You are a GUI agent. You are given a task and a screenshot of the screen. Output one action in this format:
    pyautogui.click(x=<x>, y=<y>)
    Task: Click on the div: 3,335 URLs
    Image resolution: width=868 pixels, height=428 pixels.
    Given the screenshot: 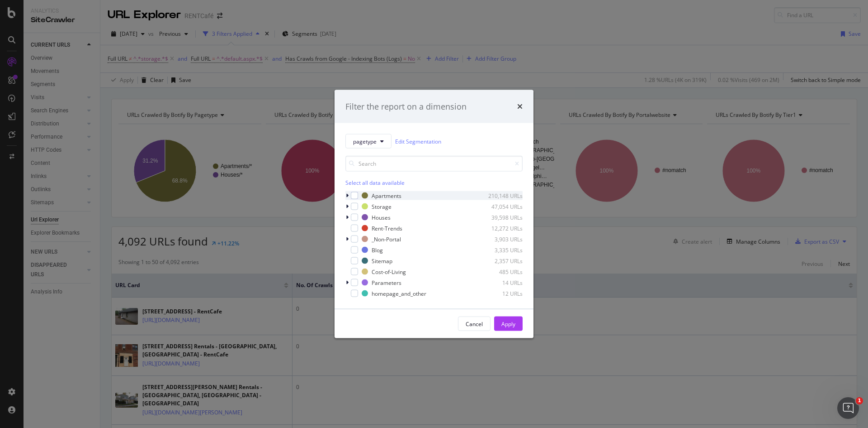 What is the action you would take?
    pyautogui.click(x=501, y=249)
    